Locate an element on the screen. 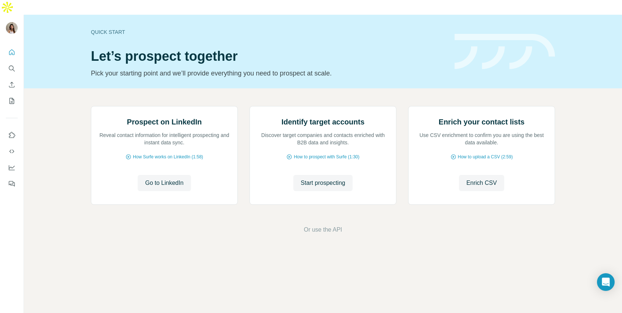 This screenshot has width=622, height=313. span: Enrich CSV is located at coordinates (482, 183).